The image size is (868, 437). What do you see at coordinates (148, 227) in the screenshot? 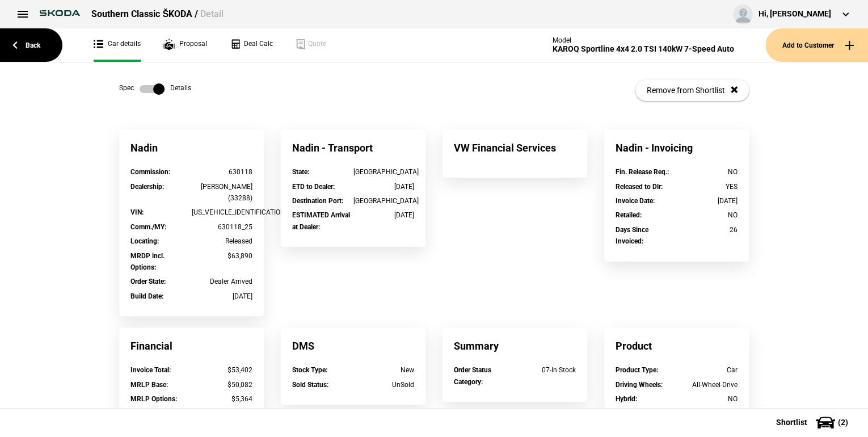
I see `strong: Comm./MY :` at bounding box center [148, 227].